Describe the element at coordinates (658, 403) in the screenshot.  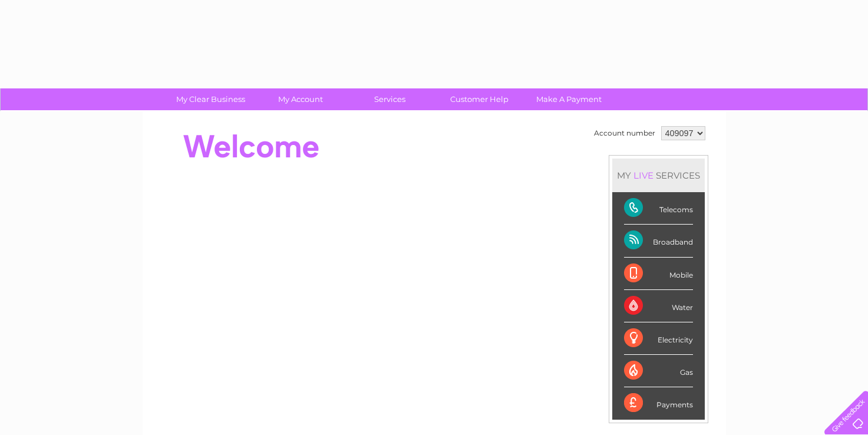
I see `div: Payments` at that location.